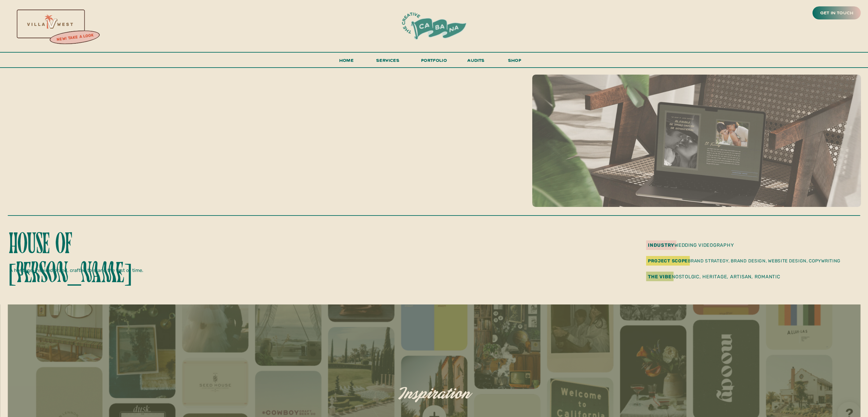 The width and height of the screenshot is (868, 417). Describe the element at coordinates (434, 62) in the screenshot. I see `h3: portfolio` at that location.